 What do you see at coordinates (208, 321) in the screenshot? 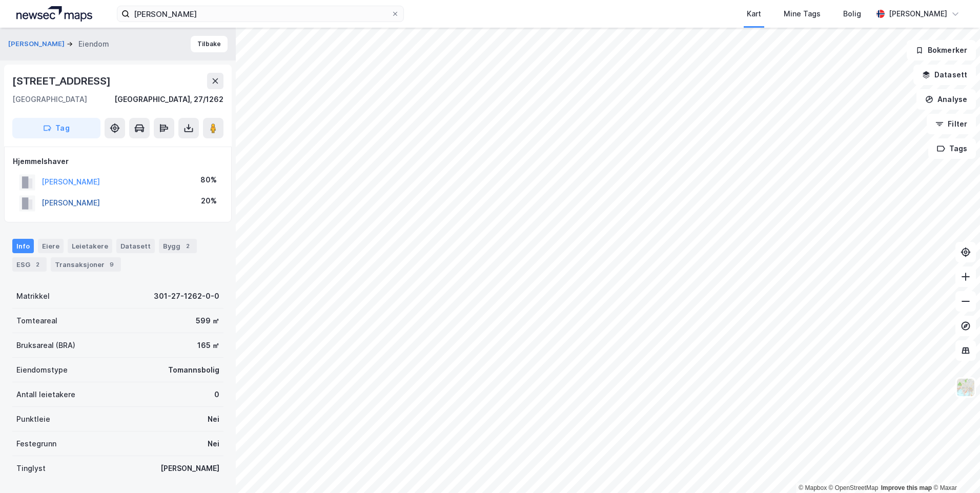
I see `div: 599 ㎡` at bounding box center [208, 321].